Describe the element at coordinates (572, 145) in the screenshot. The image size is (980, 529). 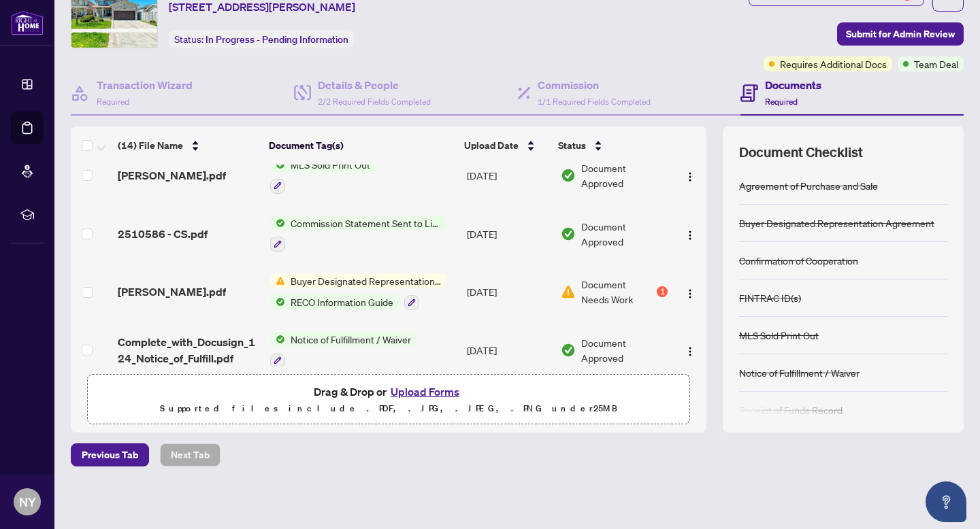
I see `span: Status` at that location.